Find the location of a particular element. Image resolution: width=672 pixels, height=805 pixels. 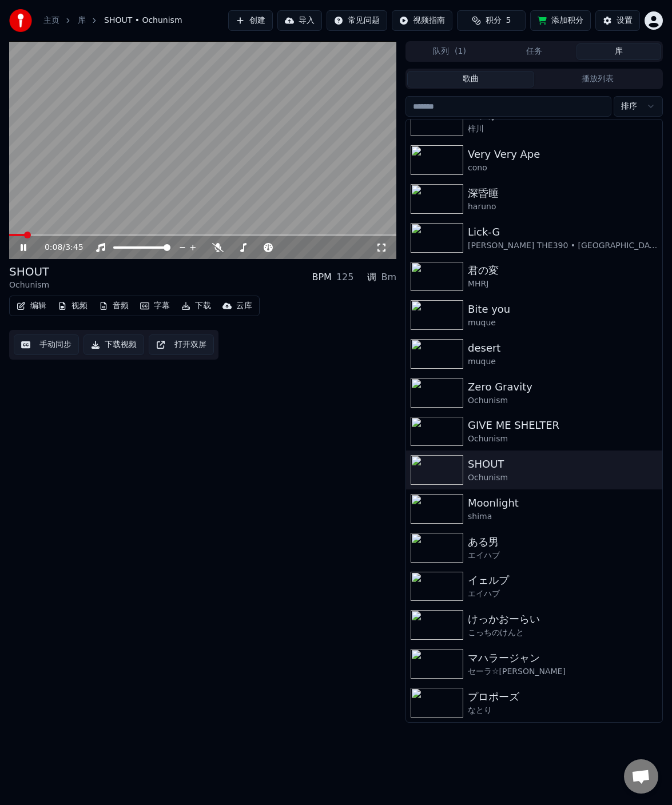

div: Bm is located at coordinates (388, 277).